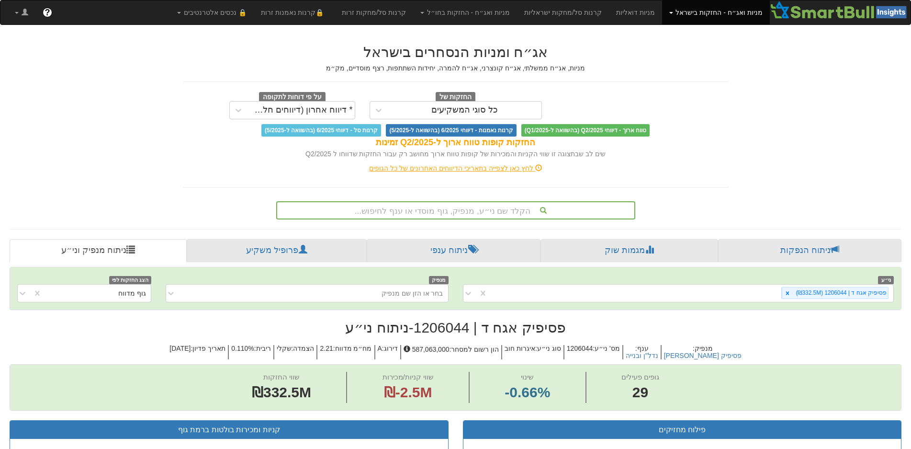 The height and width of the screenshot is (449, 911). What do you see at coordinates (640, 376) in the screenshot?
I see `span: גופים פעילים` at bounding box center [640, 376].